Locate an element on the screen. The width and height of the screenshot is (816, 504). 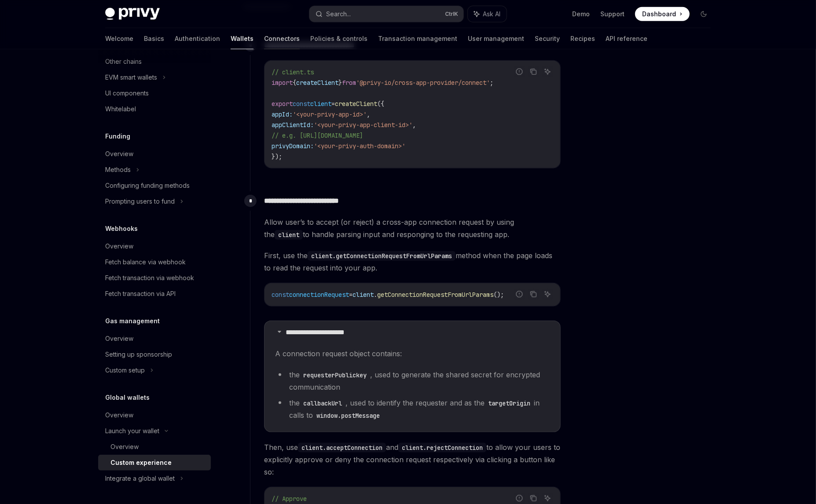
a: User management is located at coordinates (496, 38).